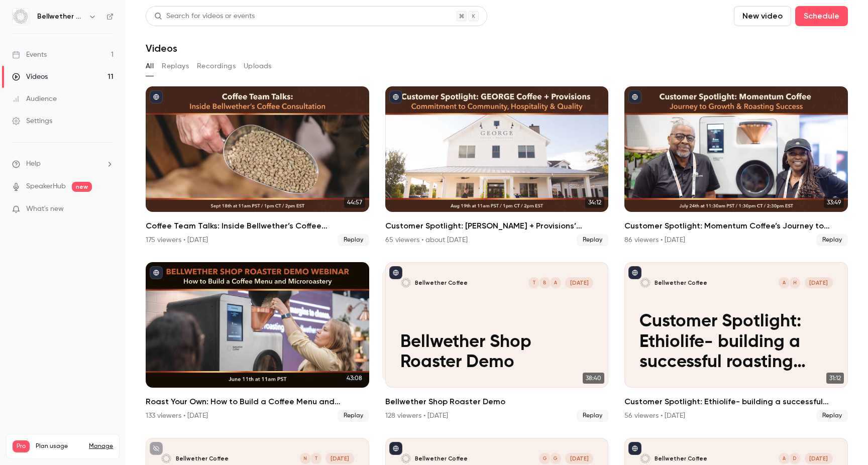  Describe the element at coordinates (257, 402) in the screenshot. I see `h2: Roast Your Own: How to Build a Coffee Menu and Microroastery with Bellwether` at that location.